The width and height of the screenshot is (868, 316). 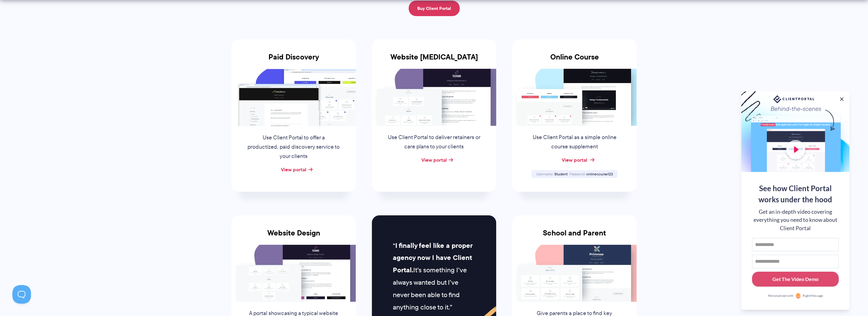 What do you see at coordinates (294, 147) in the screenshot?
I see `p: Use Client Portal to offer a productized, paid discovery service to your clients` at bounding box center [294, 147].